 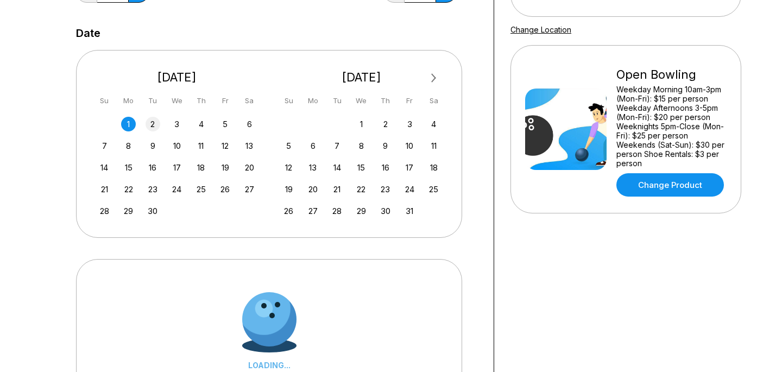 What do you see at coordinates (269, 365) in the screenshot?
I see `div: LOADING...` at bounding box center [269, 365].